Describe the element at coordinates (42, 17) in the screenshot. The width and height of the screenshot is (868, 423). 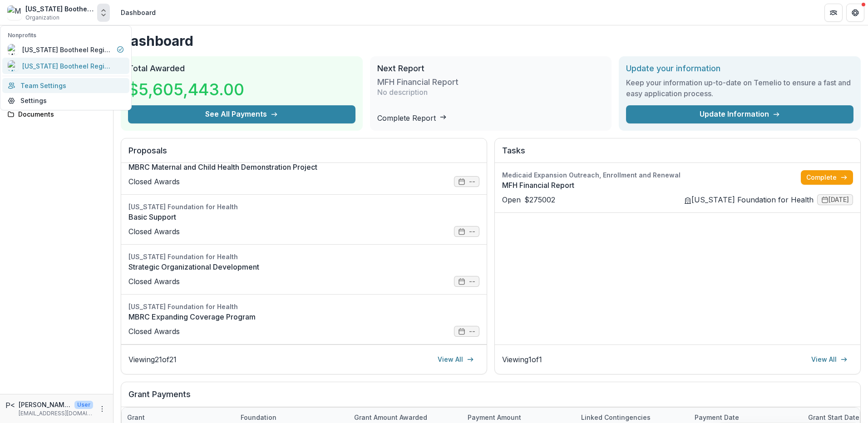
I see `span: Organization` at that location.